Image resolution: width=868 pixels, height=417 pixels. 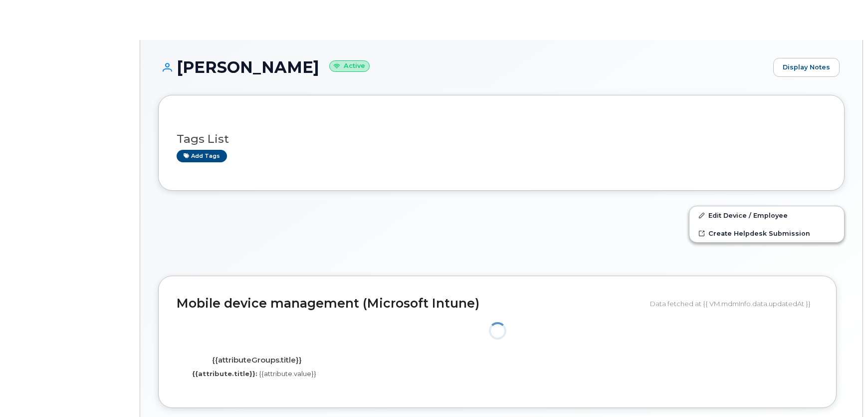 I want to click on h4: {{attributeGroups.title}}, so click(x=257, y=360).